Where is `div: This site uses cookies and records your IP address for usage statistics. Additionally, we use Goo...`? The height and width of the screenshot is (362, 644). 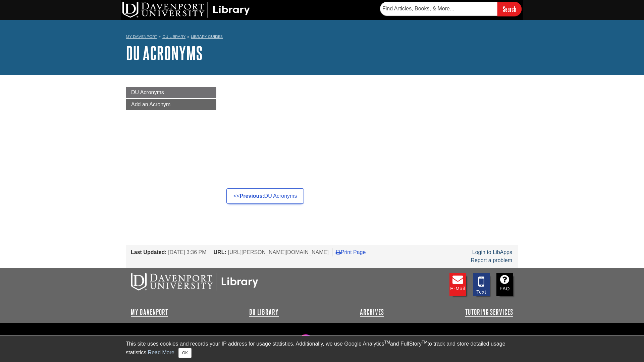
div: This site uses cookies and records your IP address for usage statistics. Additionally, we use Goo... is located at coordinates (322, 349).